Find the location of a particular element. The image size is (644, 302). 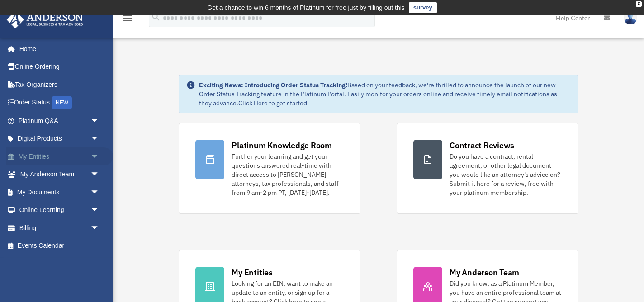

strong: Exciting News: Introducing Order Status Tracking! is located at coordinates (273, 85).